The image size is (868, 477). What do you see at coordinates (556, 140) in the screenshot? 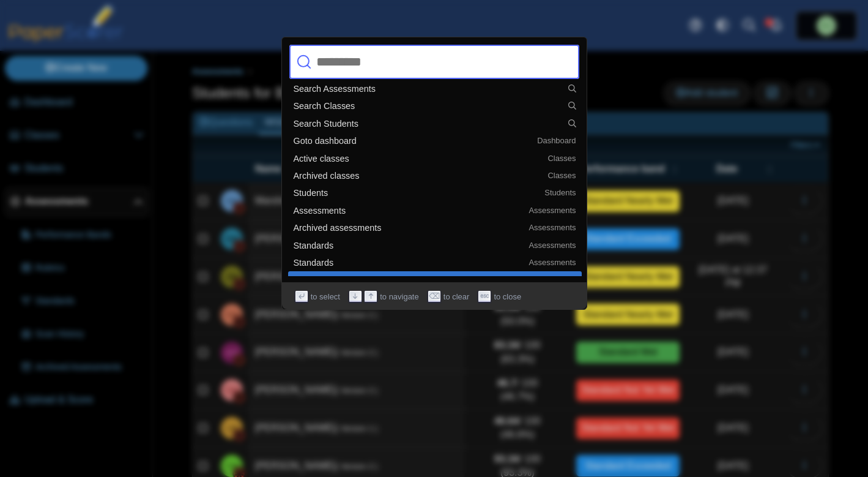
I see `span: Dashboard` at bounding box center [556, 140].